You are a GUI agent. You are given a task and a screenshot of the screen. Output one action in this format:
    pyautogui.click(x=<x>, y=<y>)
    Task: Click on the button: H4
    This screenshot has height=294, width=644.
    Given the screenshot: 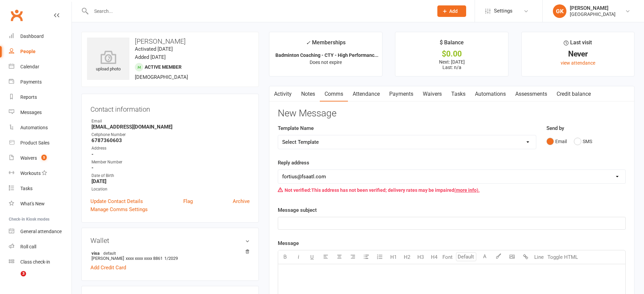 What is the action you would take?
    pyautogui.click(x=434, y=257)
    